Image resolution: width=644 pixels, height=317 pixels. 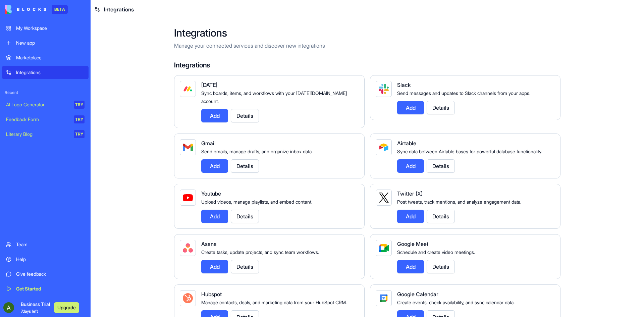 I want to click on div: Literary Blog, so click(x=38, y=134).